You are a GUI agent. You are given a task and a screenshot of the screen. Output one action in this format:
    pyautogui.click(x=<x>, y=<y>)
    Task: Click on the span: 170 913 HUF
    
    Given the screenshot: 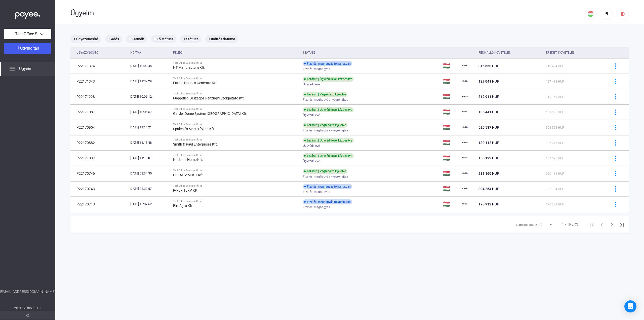 What is the action you would take?
    pyautogui.click(x=489, y=204)
    